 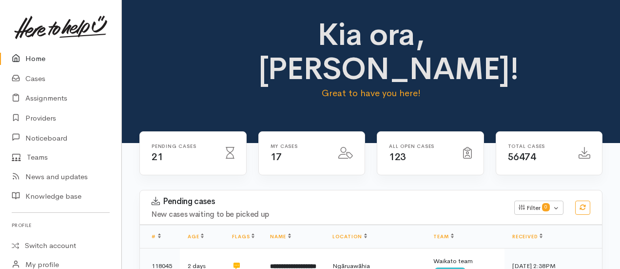 I want to click on a: Team, so click(x=443, y=236).